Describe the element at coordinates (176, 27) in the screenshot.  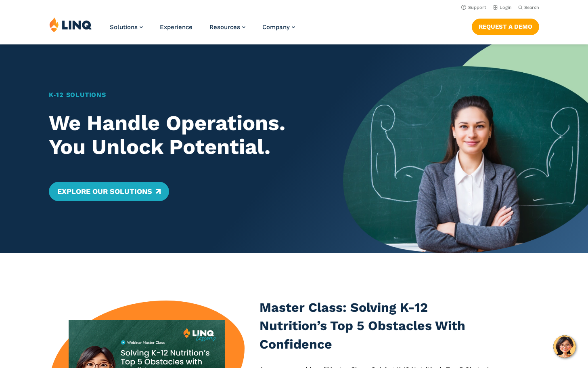
I see `span: Experience` at that location.